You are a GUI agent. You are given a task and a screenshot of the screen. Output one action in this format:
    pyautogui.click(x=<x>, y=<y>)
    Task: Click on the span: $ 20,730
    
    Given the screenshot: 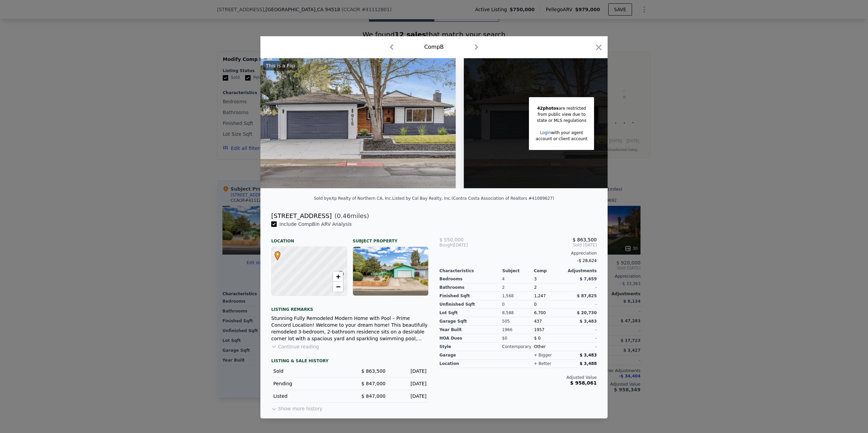 What is the action you would take?
    pyautogui.click(x=586, y=313)
    